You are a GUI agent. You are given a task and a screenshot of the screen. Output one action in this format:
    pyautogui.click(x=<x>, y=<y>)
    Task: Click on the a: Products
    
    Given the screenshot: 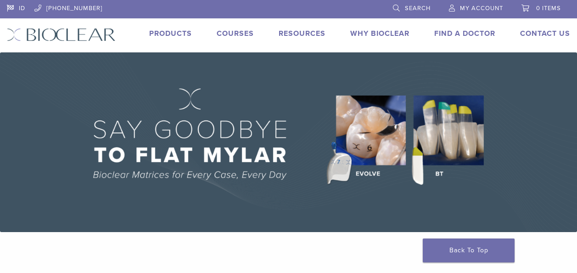 What is the action you would take?
    pyautogui.click(x=170, y=34)
    